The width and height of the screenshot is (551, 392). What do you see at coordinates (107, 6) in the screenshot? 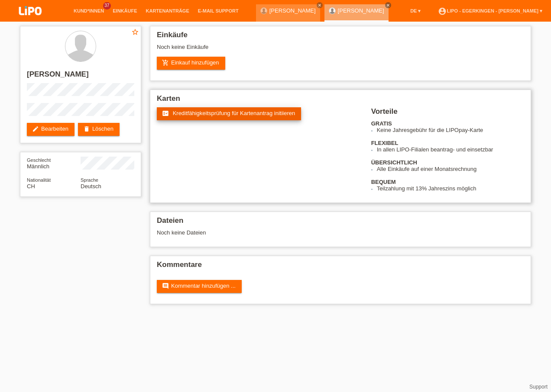
I see `span: 37` at bounding box center [107, 6].